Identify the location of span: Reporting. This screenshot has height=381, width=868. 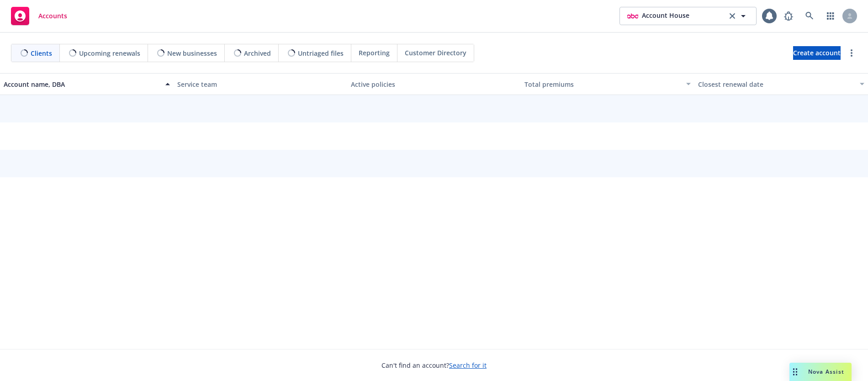
(374, 53).